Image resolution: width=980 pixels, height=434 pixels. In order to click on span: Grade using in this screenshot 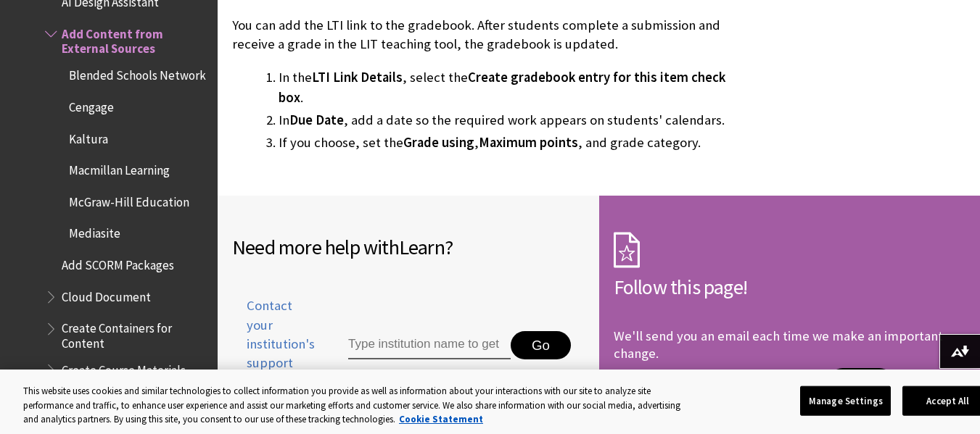, I will do `click(439, 142)`.